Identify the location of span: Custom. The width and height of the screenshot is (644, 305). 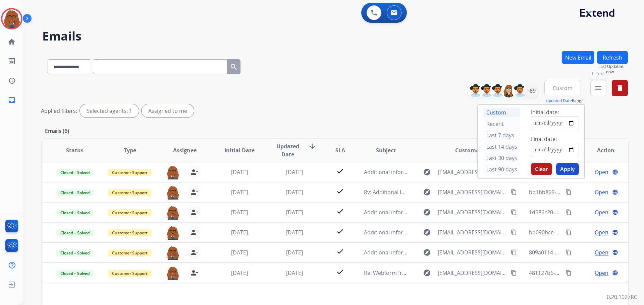
(562, 88).